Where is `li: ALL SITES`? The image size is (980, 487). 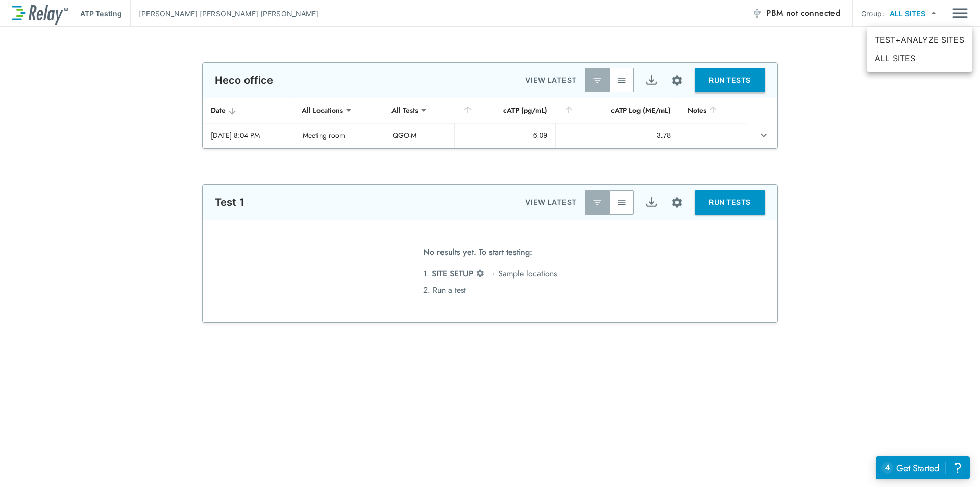 li: ALL SITES is located at coordinates (919, 58).